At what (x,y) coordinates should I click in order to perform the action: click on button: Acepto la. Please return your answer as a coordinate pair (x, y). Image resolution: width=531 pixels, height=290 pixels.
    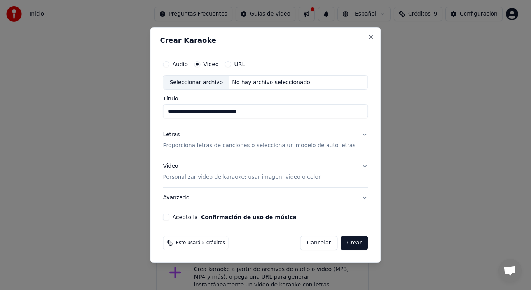
    Looking at the image, I should click on (249, 217).